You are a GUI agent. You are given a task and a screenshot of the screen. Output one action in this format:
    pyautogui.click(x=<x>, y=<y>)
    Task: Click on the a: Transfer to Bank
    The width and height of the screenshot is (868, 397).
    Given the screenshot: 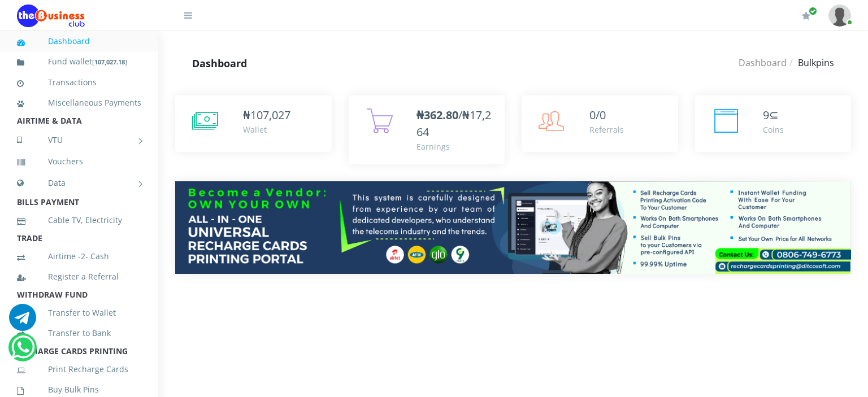 What is the action you would take?
    pyautogui.click(x=79, y=333)
    